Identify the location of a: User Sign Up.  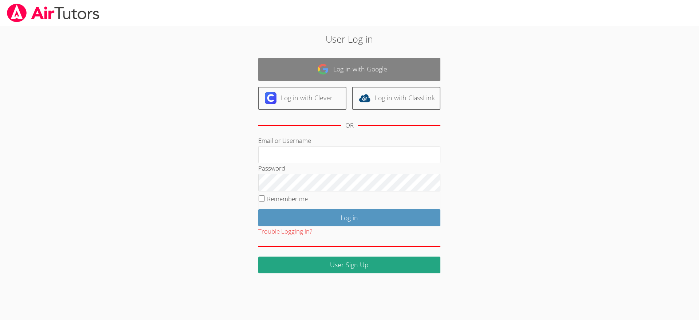
(349, 265).